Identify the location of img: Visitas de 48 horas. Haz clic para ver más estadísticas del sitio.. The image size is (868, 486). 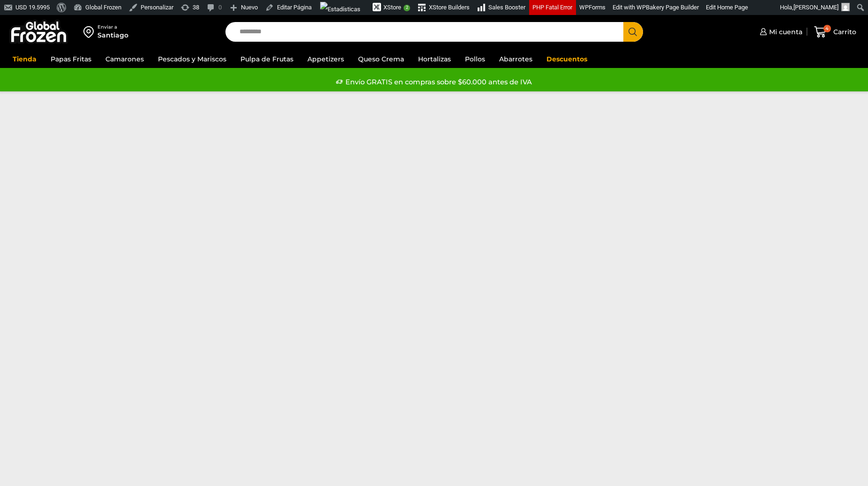
(340, 9).